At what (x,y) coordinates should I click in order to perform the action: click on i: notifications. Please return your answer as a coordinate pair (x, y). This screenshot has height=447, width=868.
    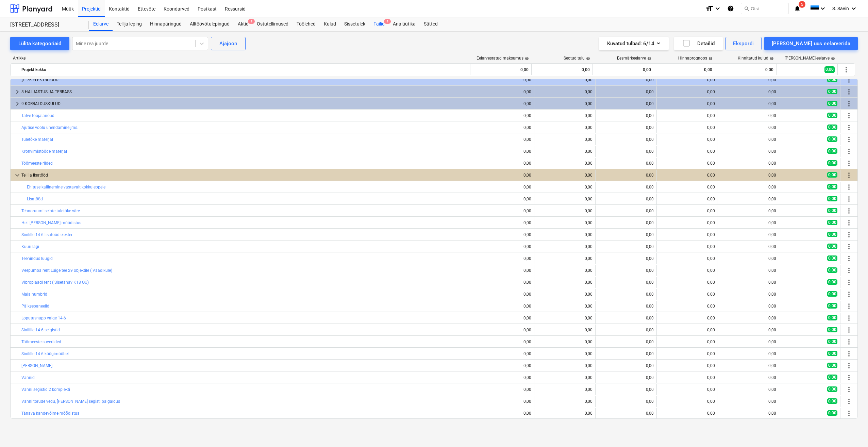
    Looking at the image, I should click on (797, 8).